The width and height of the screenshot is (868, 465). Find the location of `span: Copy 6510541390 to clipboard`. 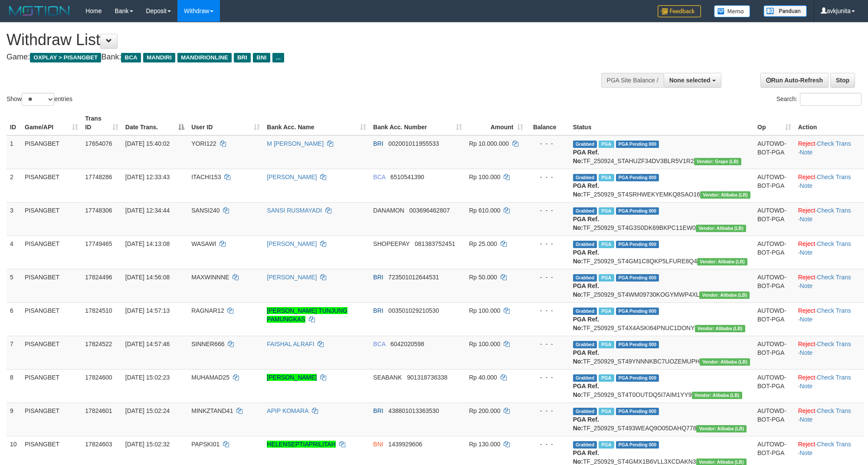

span: Copy 6510541390 to clipboard is located at coordinates (407, 177).